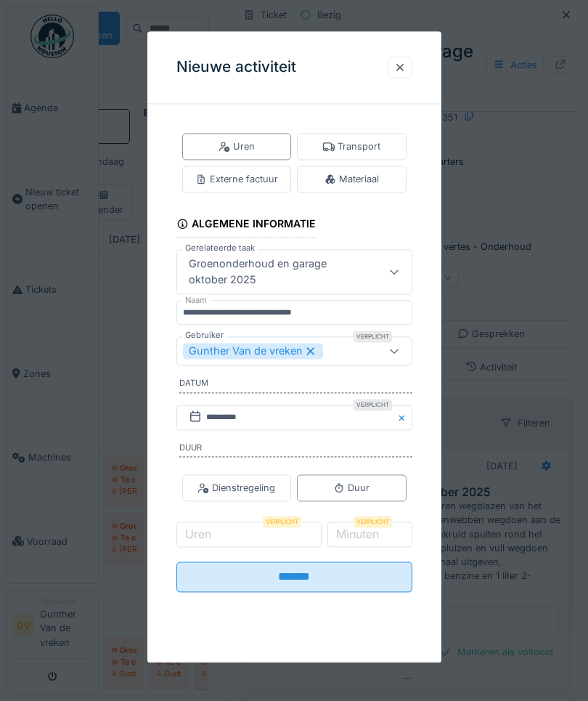 The width and height of the screenshot is (588, 701). Describe the element at coordinates (278, 271) in the screenshot. I see `div: Groenonderhoud en garage oktober 2025` at that location.